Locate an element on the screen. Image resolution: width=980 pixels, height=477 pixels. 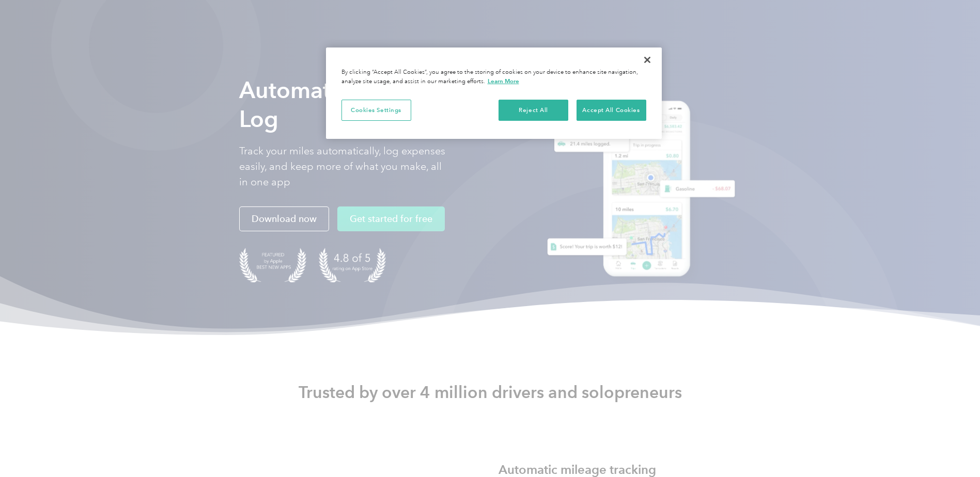
a: More information about your privacy, opens in a new tab is located at coordinates (504, 81).